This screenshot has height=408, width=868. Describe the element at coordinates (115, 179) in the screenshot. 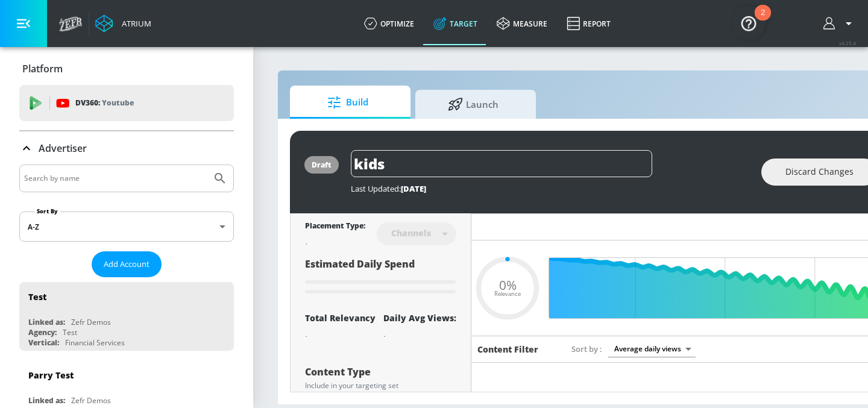

I see `input: Search by name` at that location.